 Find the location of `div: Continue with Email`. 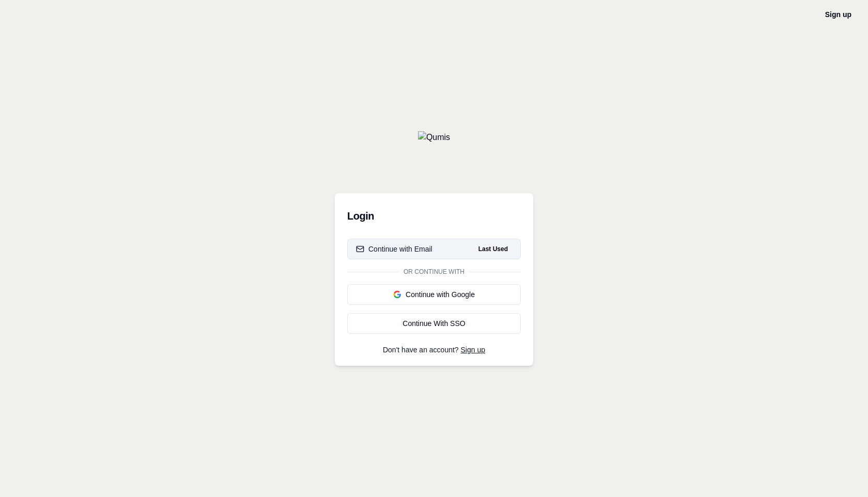

div: Continue with Email is located at coordinates (394, 249).